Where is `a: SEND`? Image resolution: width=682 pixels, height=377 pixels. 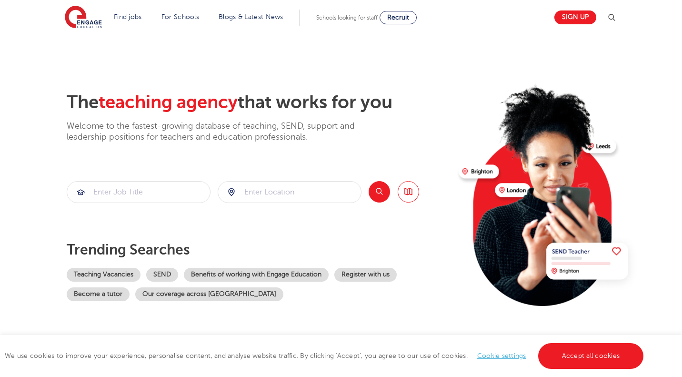 a: SEND is located at coordinates (162, 274).